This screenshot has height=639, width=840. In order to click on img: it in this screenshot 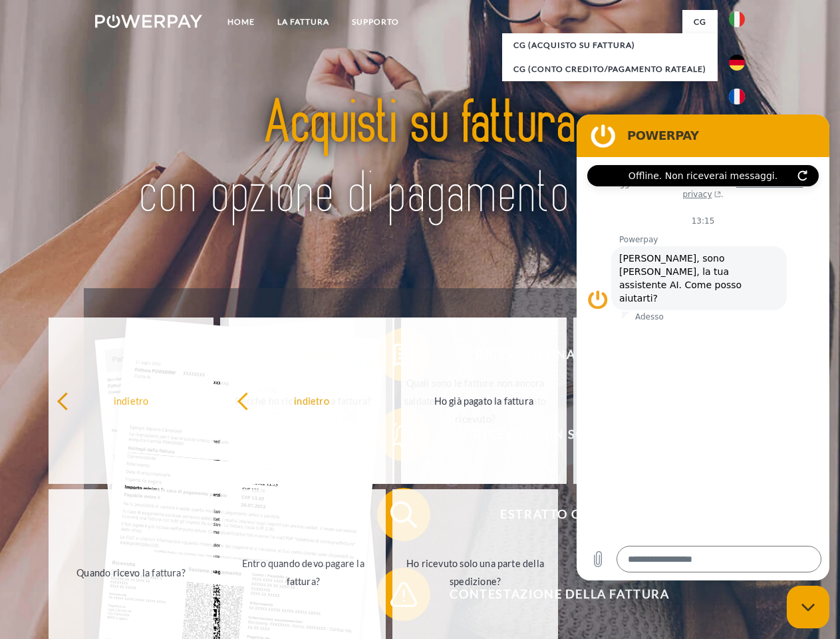, I will do `click(737, 20)`.